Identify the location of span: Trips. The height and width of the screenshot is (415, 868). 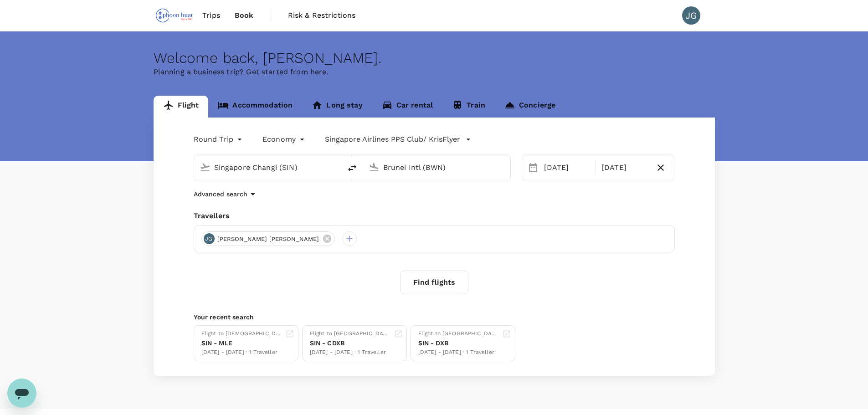
(211, 15).